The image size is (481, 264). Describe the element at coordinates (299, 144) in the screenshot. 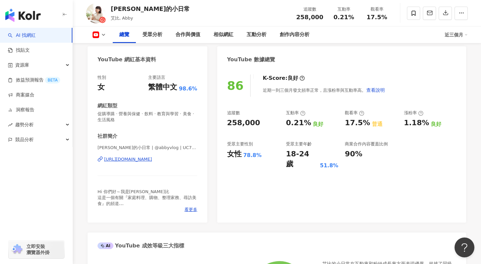

I see `div: 受眾主要年齡` at that location.